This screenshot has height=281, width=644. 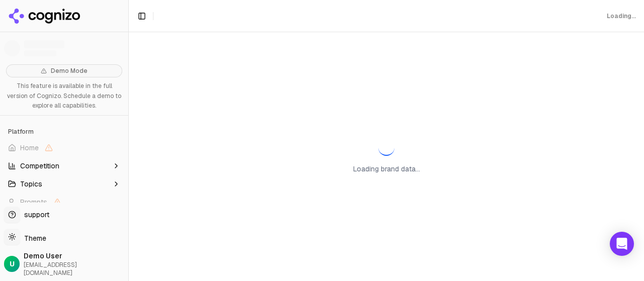 I want to click on span: support, so click(x=34, y=215).